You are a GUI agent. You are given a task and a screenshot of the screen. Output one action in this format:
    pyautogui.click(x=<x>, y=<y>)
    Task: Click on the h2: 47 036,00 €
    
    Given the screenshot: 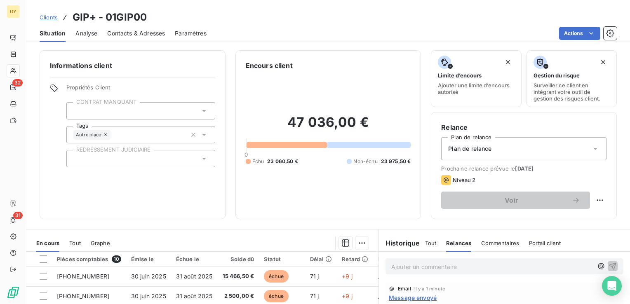 What is the action you would take?
    pyautogui.click(x=328, y=127)
    